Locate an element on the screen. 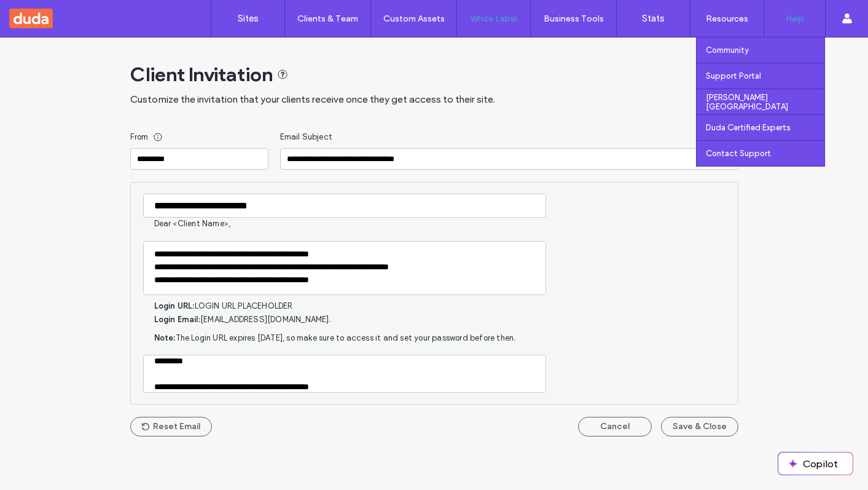  label: Duda Certified Experts is located at coordinates (748, 127).